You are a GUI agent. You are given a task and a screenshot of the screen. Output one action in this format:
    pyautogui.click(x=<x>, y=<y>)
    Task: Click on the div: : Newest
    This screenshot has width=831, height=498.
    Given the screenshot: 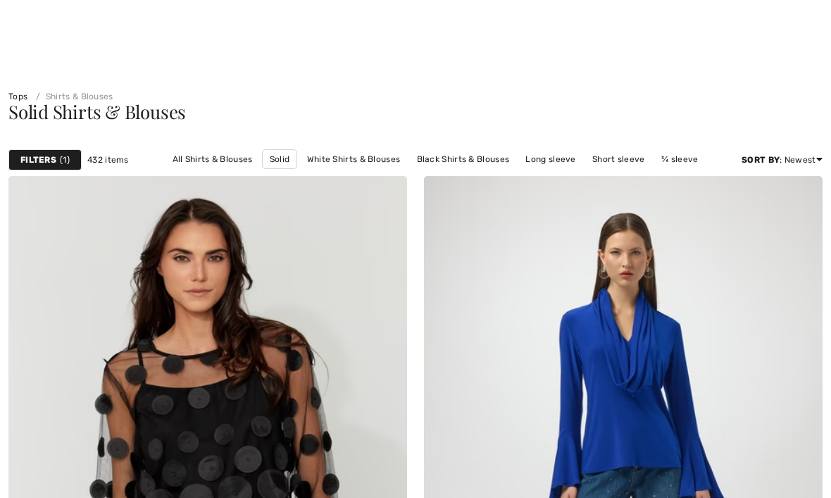 What is the action you would take?
    pyautogui.click(x=782, y=160)
    